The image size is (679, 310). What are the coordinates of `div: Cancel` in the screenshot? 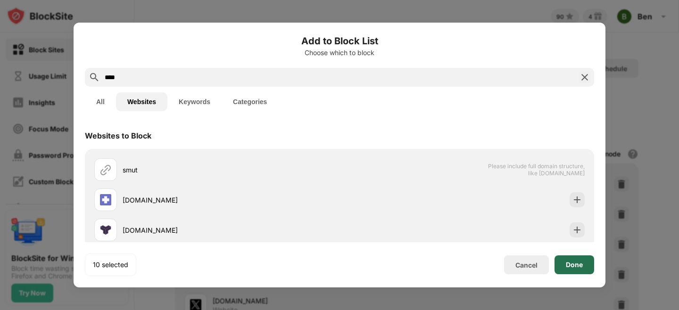 It's located at (527, 265).